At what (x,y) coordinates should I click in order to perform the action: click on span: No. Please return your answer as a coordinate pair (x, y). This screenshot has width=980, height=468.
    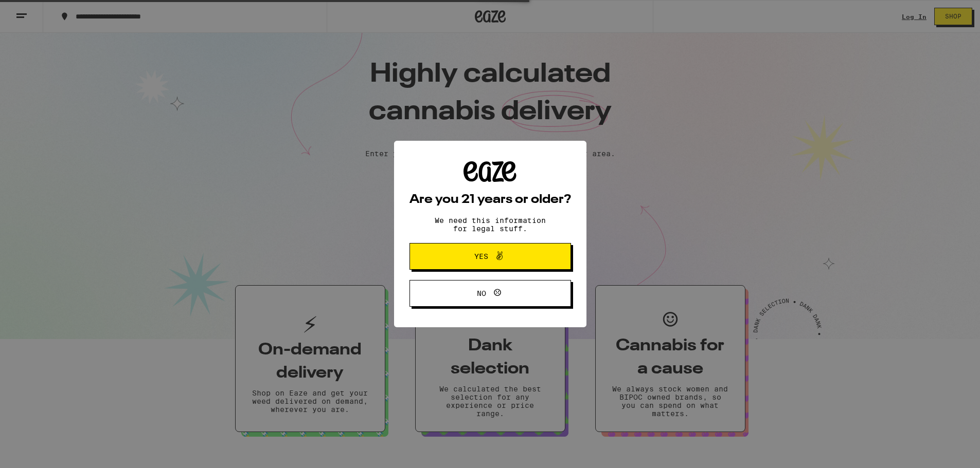
    Looking at the image, I should click on (481, 293).